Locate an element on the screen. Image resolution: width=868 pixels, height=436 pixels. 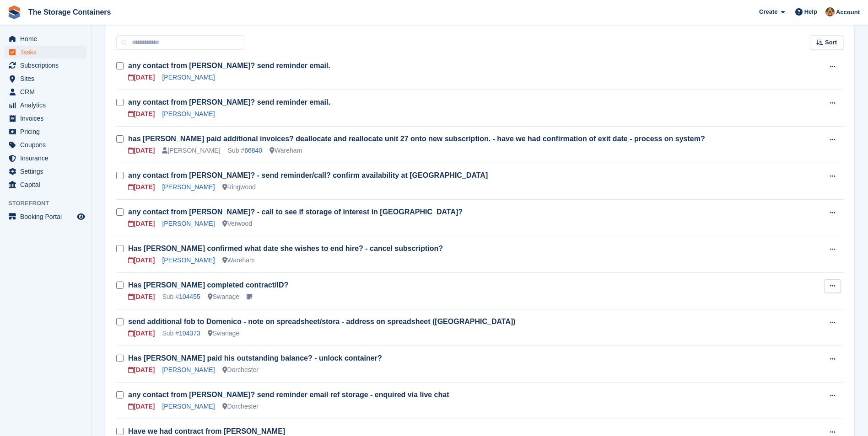
span: Account is located at coordinates (848, 12).